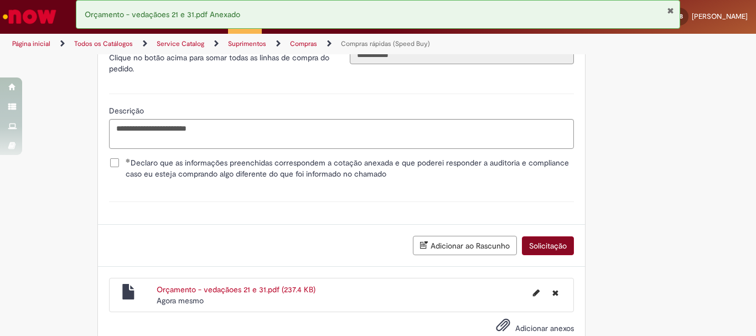 This screenshot has width=756, height=336. Describe the element at coordinates (548, 246) in the screenshot. I see `button: Solicitação` at that location.